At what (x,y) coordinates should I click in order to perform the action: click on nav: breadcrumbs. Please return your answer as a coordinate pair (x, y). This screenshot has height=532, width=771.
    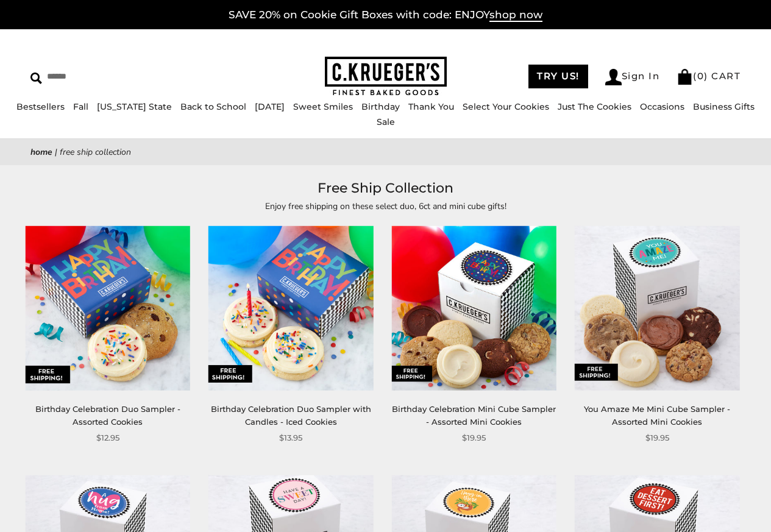
    Looking at the image, I should click on (385, 152).